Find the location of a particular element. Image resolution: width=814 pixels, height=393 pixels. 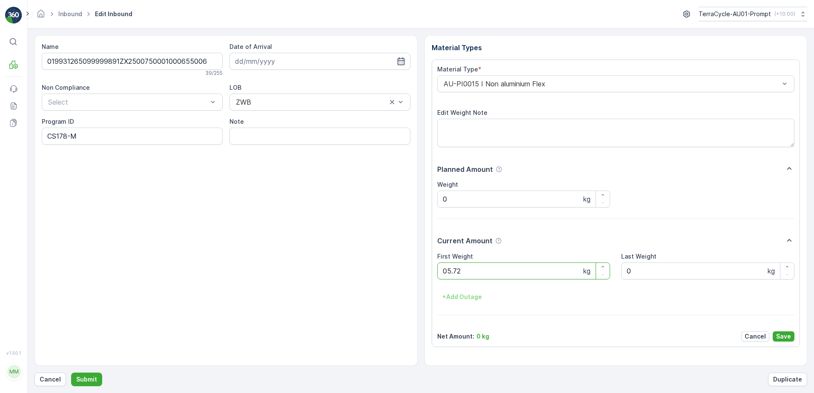

span: AU-PI0015 I Non aluminium Flex is located at coordinates (83, 213).